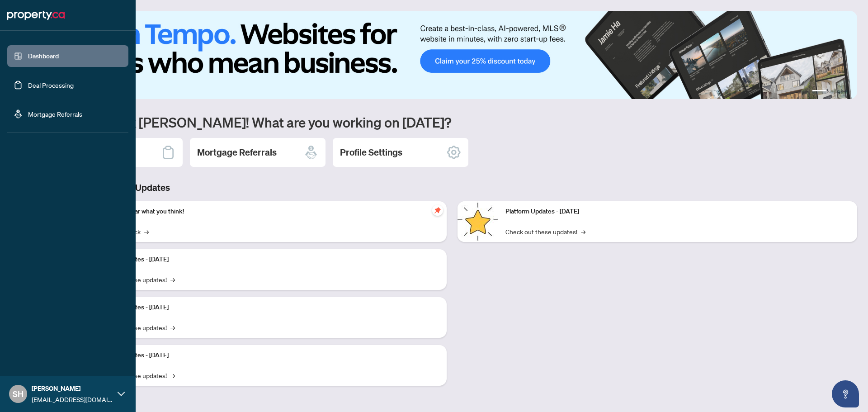 The height and width of the screenshot is (412, 868). Describe the element at coordinates (832, 92) in the screenshot. I see `button: 2` at that location.